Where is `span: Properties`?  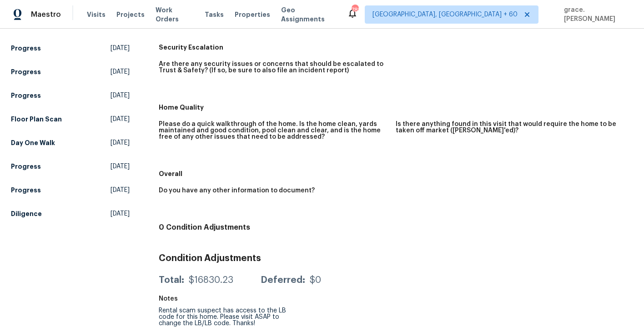 span: Properties is located at coordinates (253, 14).